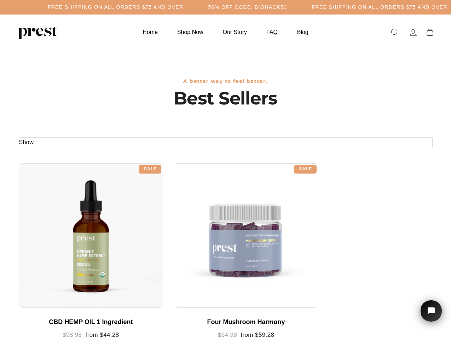 The image size is (451, 340). I want to click on div: Four Mushroom Harmony, so click(246, 322).